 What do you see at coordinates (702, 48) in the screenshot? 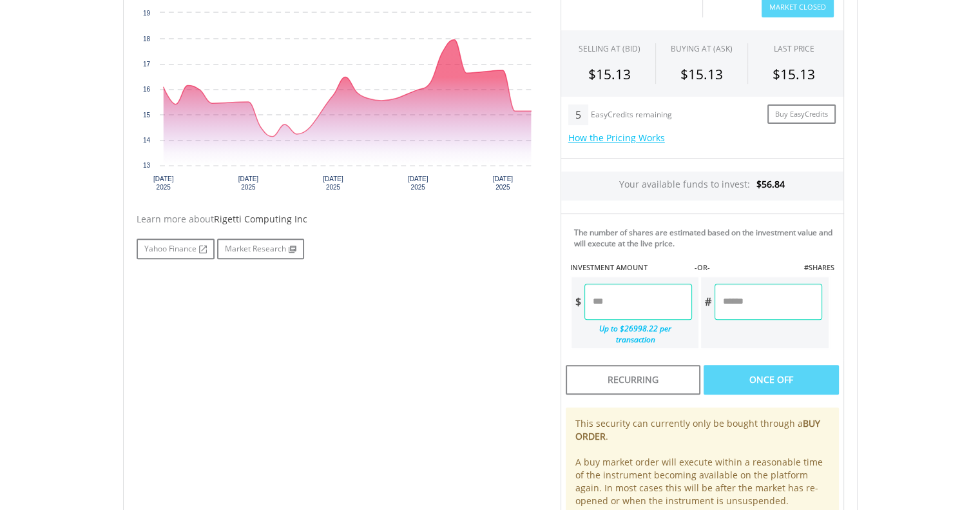
I see `span: BUYING AT (ASK)` at bounding box center [702, 48].